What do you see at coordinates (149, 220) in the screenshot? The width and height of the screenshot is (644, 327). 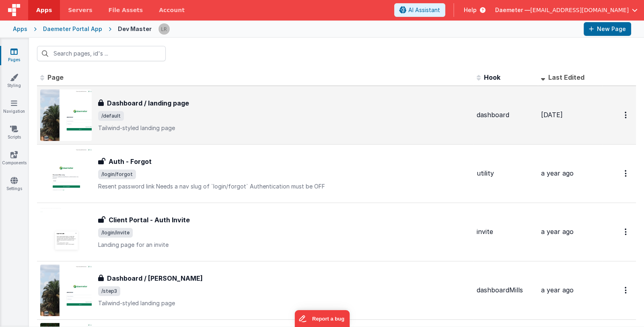 I see `h3: Client Portal - Auth Invite` at bounding box center [149, 220].